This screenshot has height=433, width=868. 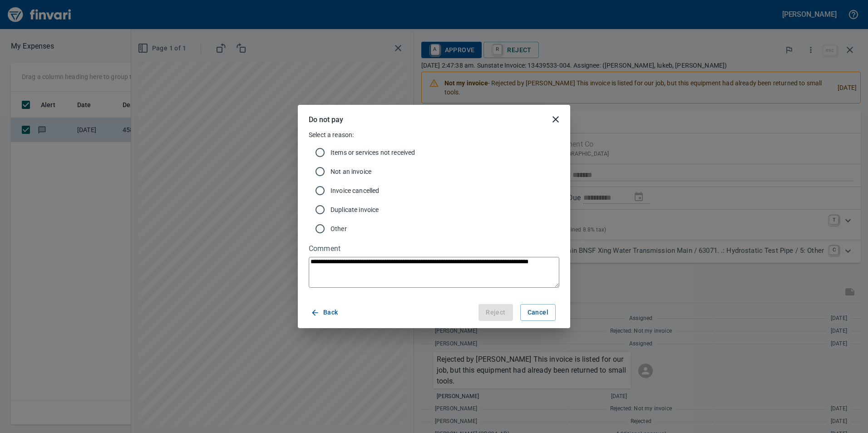 What do you see at coordinates (441, 172) in the screenshot?
I see `span: Not an invoice` at bounding box center [441, 172].